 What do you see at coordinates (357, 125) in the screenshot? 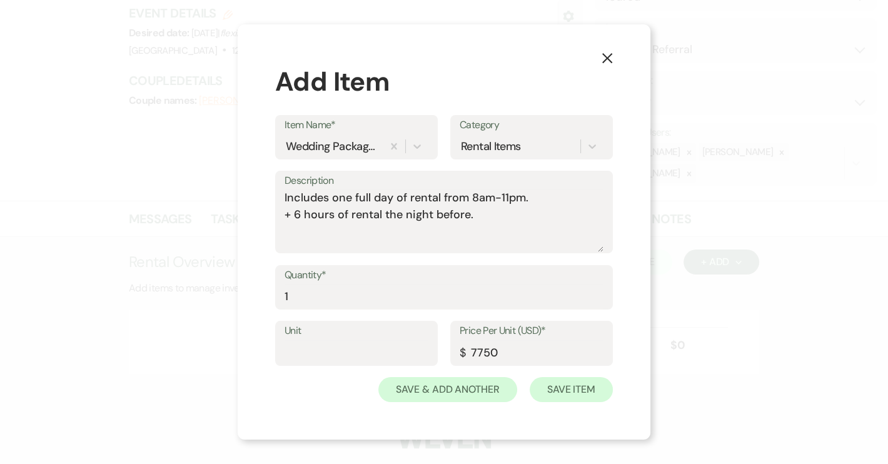
I see `label: Item Name*` at bounding box center [357, 125].